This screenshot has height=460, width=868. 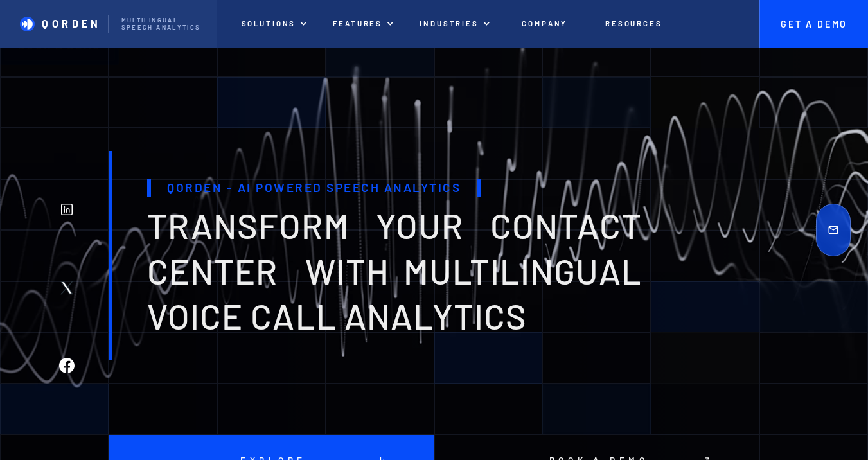 I want to click on p: Multilingual Speech analytics, so click(x=162, y=24).